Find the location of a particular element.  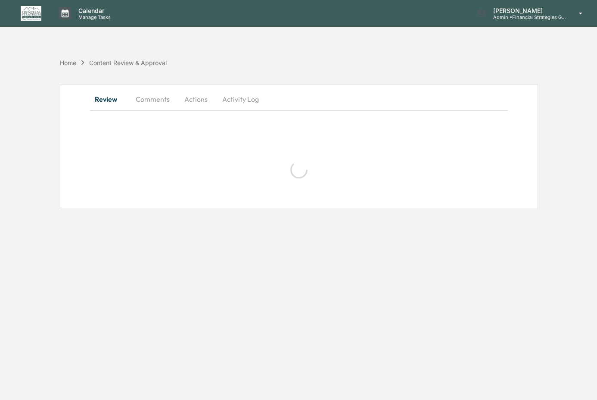

p: Manage Tasks is located at coordinates (93, 17).